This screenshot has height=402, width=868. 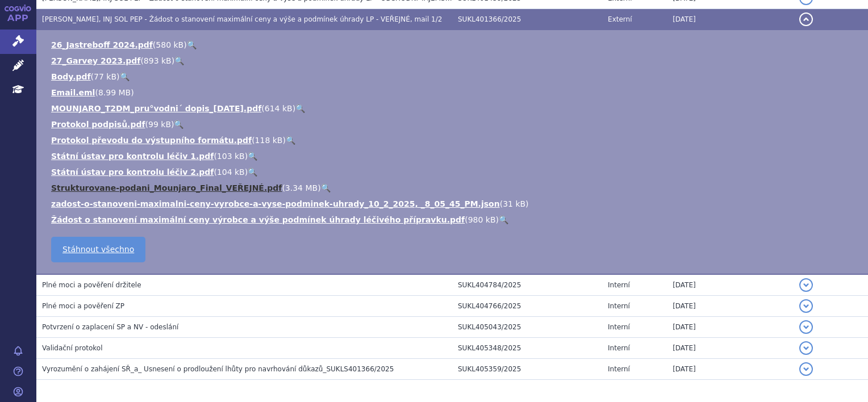 What do you see at coordinates (620, 19) in the screenshot?
I see `span: Externí` at bounding box center [620, 19].